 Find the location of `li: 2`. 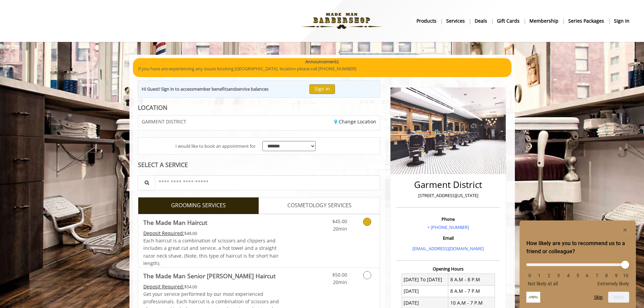

li: 2 is located at coordinates (549, 276).